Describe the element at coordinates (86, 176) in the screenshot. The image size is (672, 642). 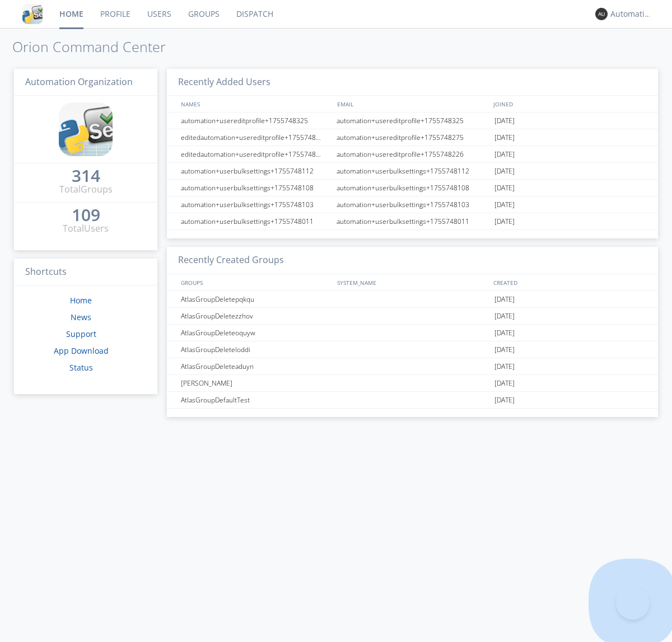
I see `a: 314` at that location.